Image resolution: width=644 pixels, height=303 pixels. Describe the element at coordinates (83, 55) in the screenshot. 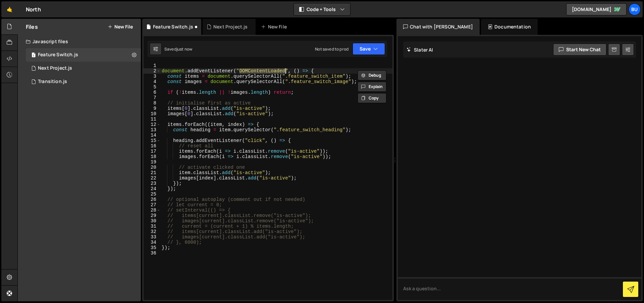

I see `div: 17234/48014.js` at that location.